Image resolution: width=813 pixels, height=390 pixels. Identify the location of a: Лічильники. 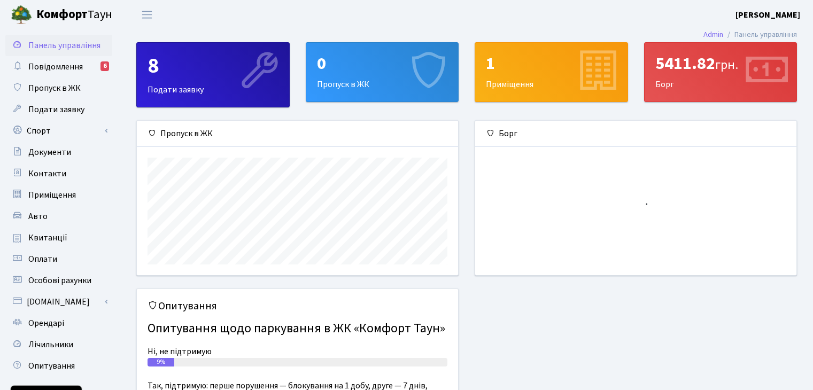
(59, 345).